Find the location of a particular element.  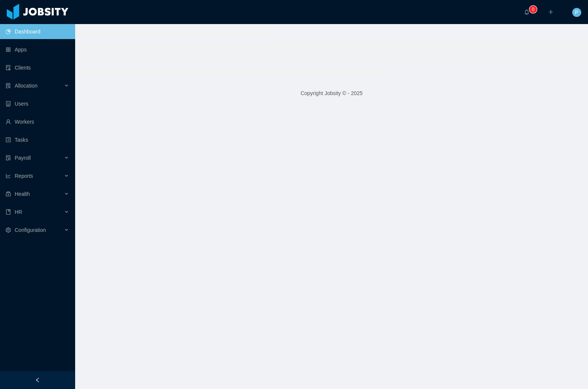

span: P is located at coordinates (577, 12).